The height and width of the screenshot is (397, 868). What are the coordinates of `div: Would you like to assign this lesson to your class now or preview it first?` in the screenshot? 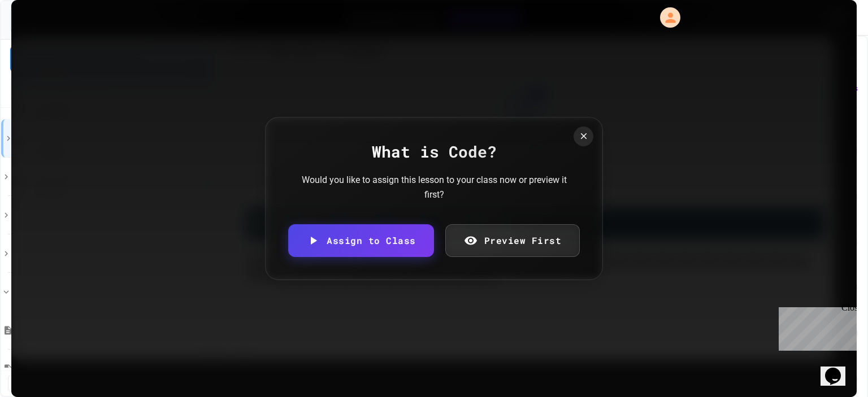 It's located at (434, 187).